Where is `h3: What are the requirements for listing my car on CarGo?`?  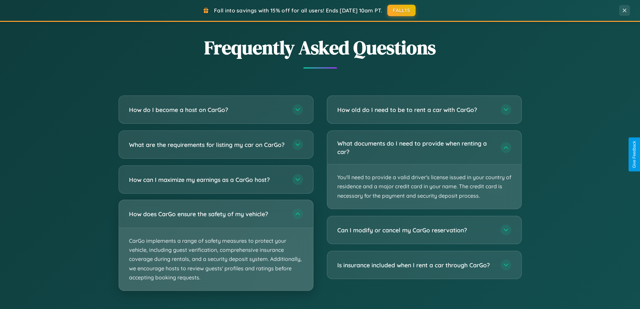 h3: What are the requirements for listing my car on CarGo? is located at coordinates (207, 145).